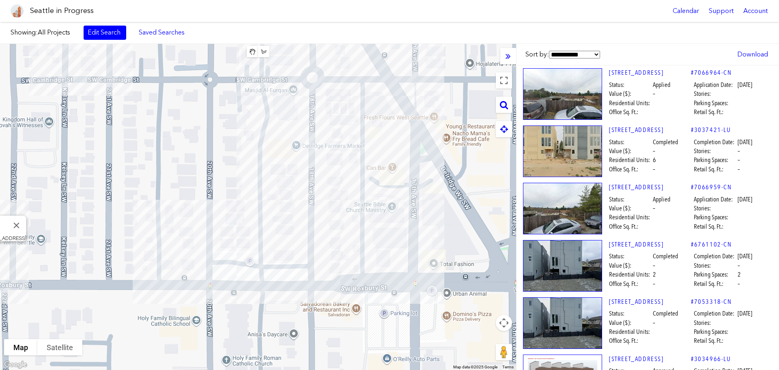  I want to click on img: Google, so click(15, 365).